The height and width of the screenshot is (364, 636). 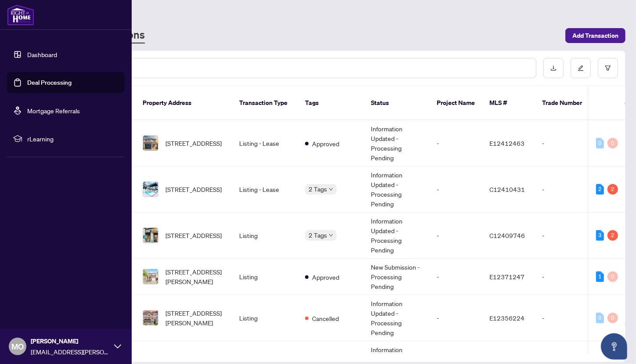 What do you see at coordinates (18, 346) in the screenshot?
I see `span: MO` at bounding box center [18, 346].